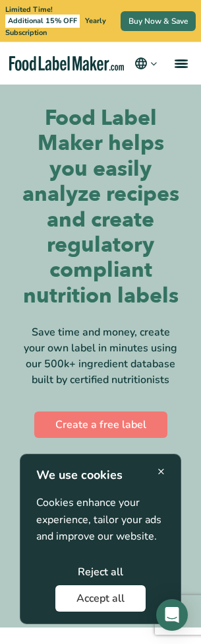 The image size is (201, 644). I want to click on span: Additional 15% OFF, so click(42, 21).